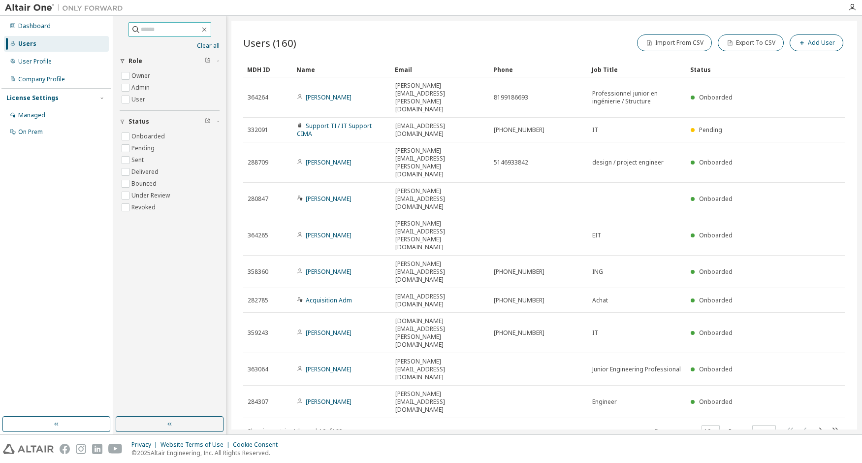  I want to click on span: 5146933842, so click(511, 162).